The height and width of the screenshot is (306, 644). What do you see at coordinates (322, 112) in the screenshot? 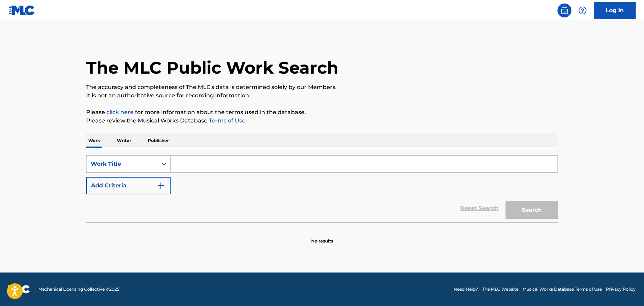
I see `p: Please for more information about the terms used in the database.` at bounding box center [322, 112].